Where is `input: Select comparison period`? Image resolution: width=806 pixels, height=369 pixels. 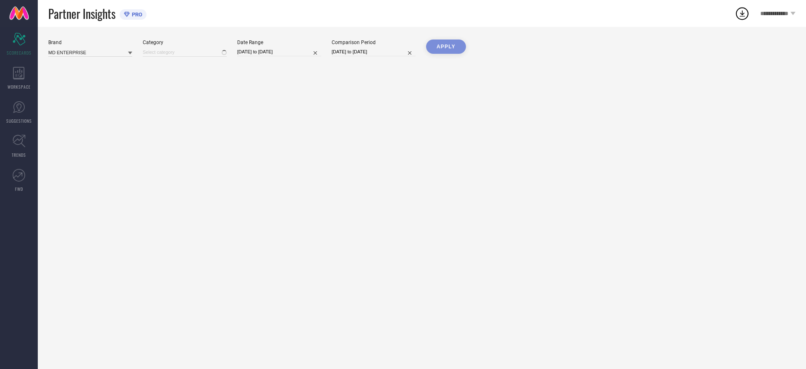
input: Select comparison period is located at coordinates (374, 52).